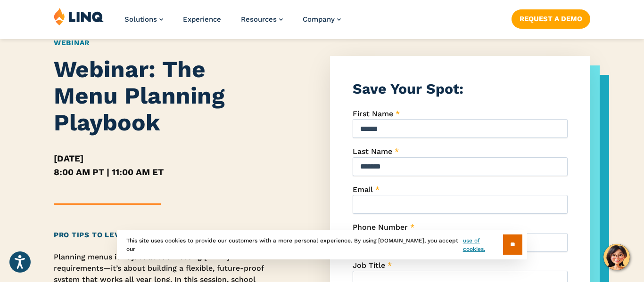  What do you see at coordinates (551, 19) in the screenshot?
I see `a: Request a Demo` at bounding box center [551, 19].